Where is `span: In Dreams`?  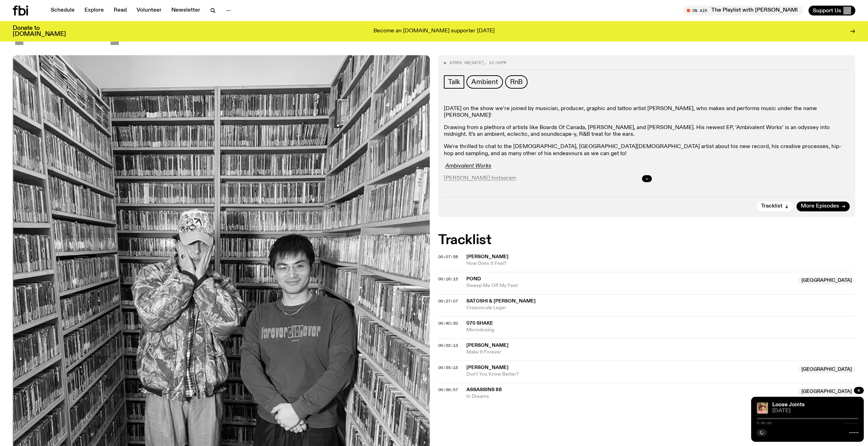 span: In Dreams is located at coordinates (630, 396).